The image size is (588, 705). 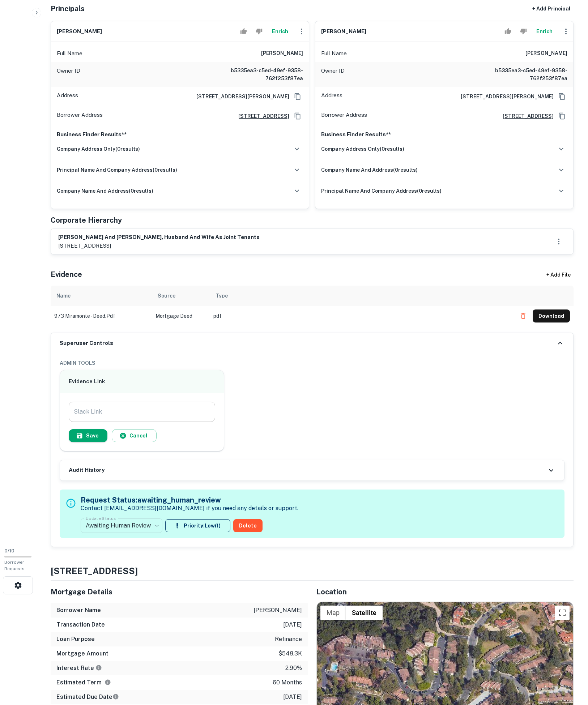 I want to click on h6: Estimated Due Date, so click(x=88, y=697).